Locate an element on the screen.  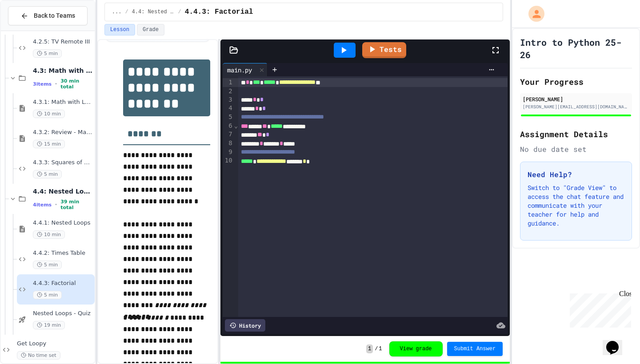
span: 4.4.2: Times Table is located at coordinates (63, 253).